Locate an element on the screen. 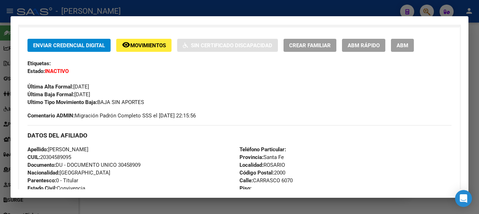  button: Enviar Credencial Digital is located at coordinates (69, 45).